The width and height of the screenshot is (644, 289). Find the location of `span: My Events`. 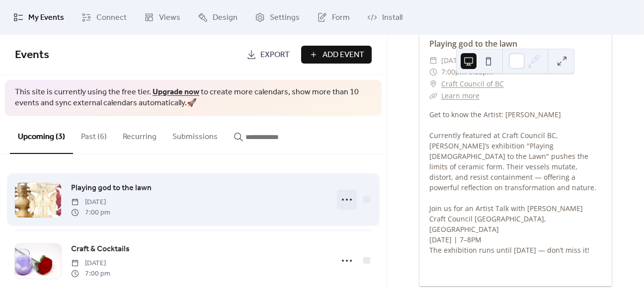

span: My Events is located at coordinates (46, 18).